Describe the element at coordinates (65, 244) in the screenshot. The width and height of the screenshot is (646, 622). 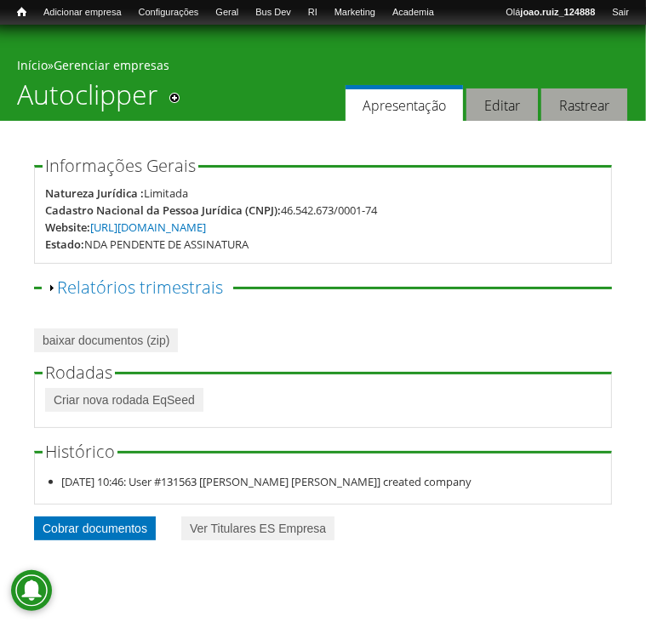
I see `div: Estado:` at that location.